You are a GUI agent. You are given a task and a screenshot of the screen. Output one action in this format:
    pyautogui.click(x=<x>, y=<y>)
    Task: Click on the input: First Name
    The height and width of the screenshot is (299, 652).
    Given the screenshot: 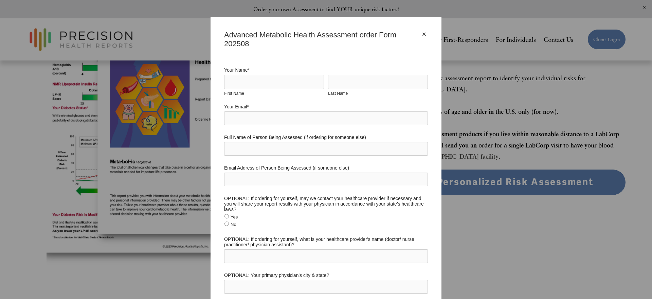 What is the action you would take?
    pyautogui.click(x=274, y=82)
    